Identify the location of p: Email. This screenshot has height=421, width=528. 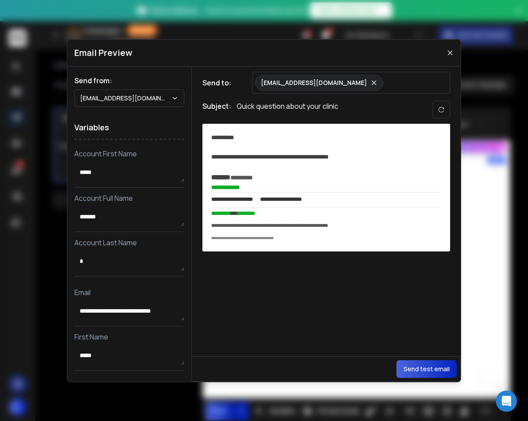
(129, 292).